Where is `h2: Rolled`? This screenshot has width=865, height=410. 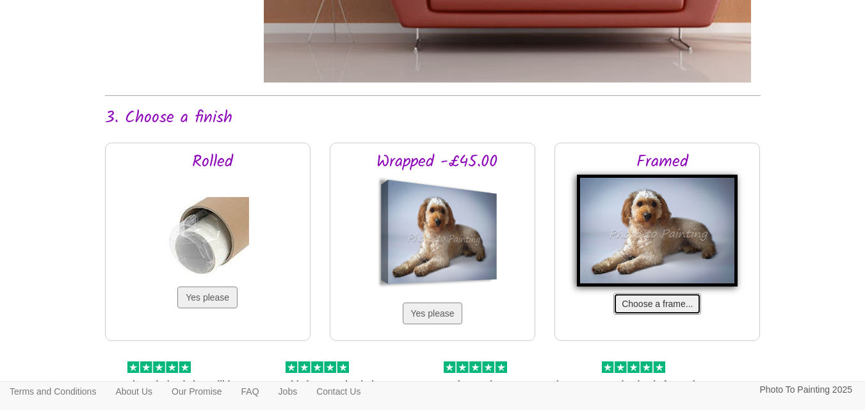 h2: Rolled is located at coordinates (213, 162).